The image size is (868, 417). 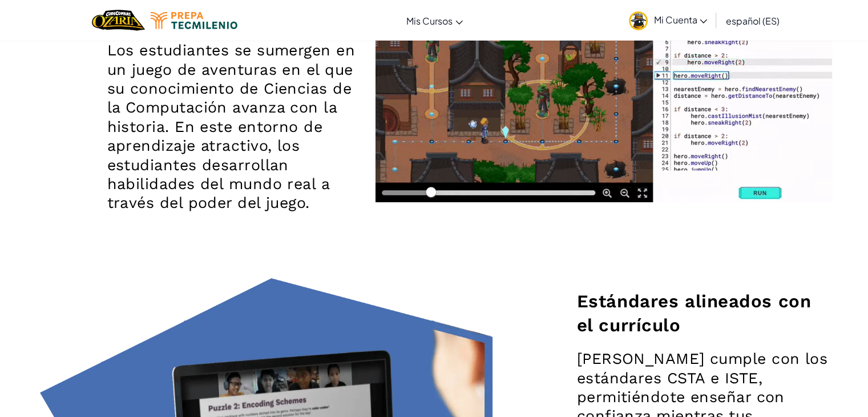 What do you see at coordinates (703, 313) in the screenshot?
I see `h2: Estándares alineados con el currículo` at bounding box center [703, 313].